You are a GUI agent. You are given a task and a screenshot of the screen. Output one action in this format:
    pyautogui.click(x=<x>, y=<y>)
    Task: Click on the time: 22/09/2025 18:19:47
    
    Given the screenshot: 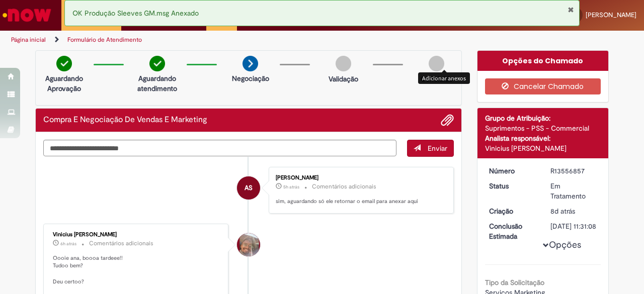 What is the action you would take?
    pyautogui.click(x=562, y=211)
    